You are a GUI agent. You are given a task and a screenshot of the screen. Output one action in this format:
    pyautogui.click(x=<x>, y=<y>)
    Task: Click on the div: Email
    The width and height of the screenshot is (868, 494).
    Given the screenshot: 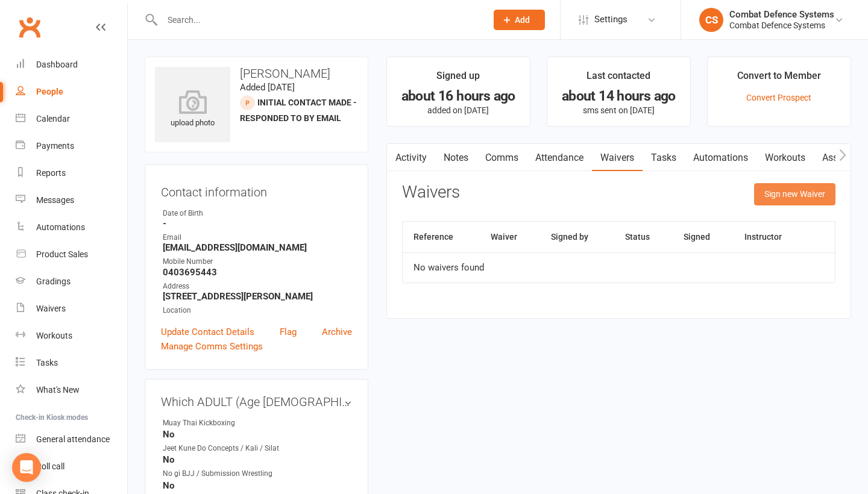 What is the action you would take?
    pyautogui.click(x=257, y=238)
    